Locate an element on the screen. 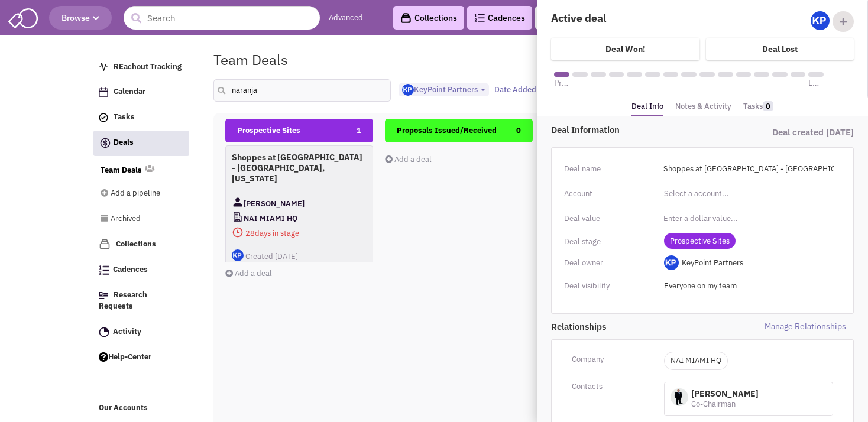 This screenshot has width=868, height=422. button: Browse is located at coordinates (80, 18).